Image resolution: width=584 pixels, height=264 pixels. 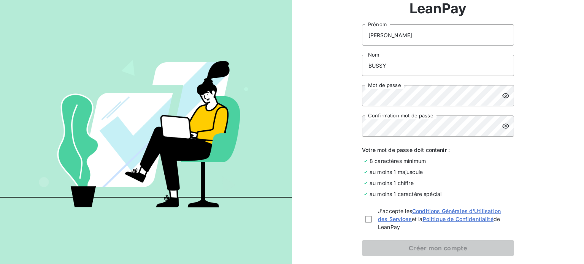 What do you see at coordinates (438, 248) in the screenshot?
I see `button: Créer mon compte` at bounding box center [438, 248].